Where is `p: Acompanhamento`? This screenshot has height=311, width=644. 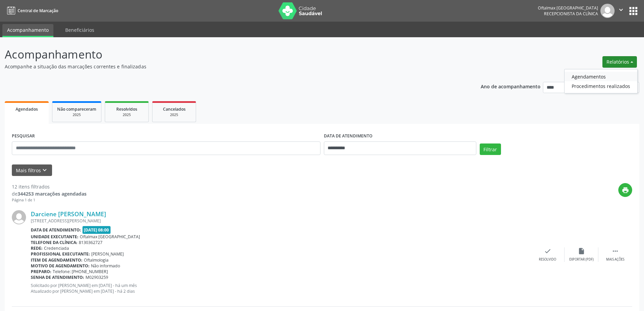
p: Acompanhamento is located at coordinates (227, 54).